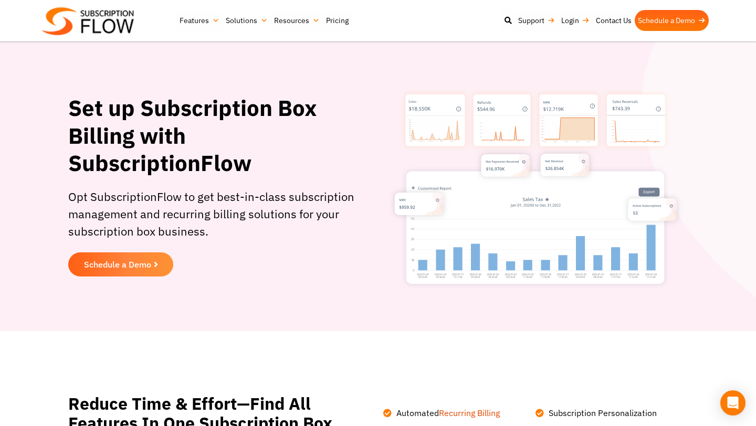 Image resolution: width=756 pixels, height=426 pixels. I want to click on a: Resources, so click(297, 20).